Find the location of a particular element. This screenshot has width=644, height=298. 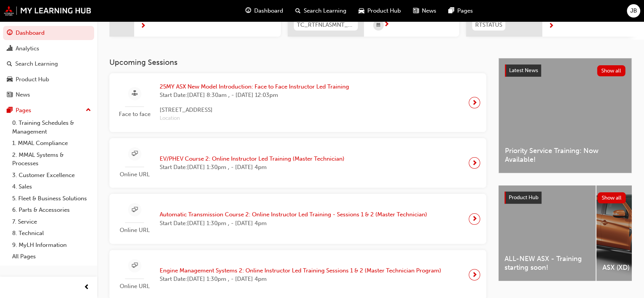

a: Dashboard is located at coordinates (48, 33).